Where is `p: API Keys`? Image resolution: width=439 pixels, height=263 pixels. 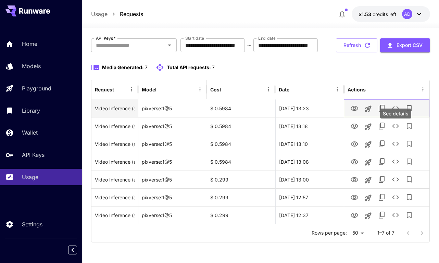
p: API Keys is located at coordinates (33, 155).